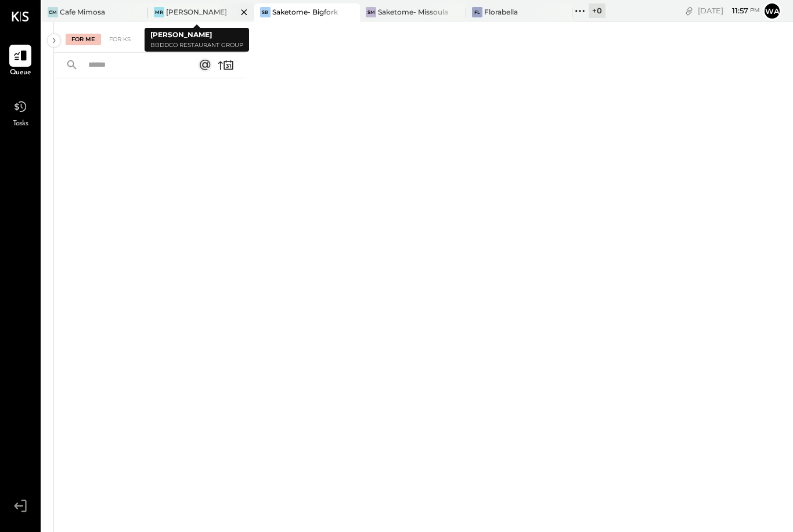 Image resolution: width=793 pixels, height=532 pixels. Describe the element at coordinates (159, 12) in the screenshot. I see `div: MR` at that location.